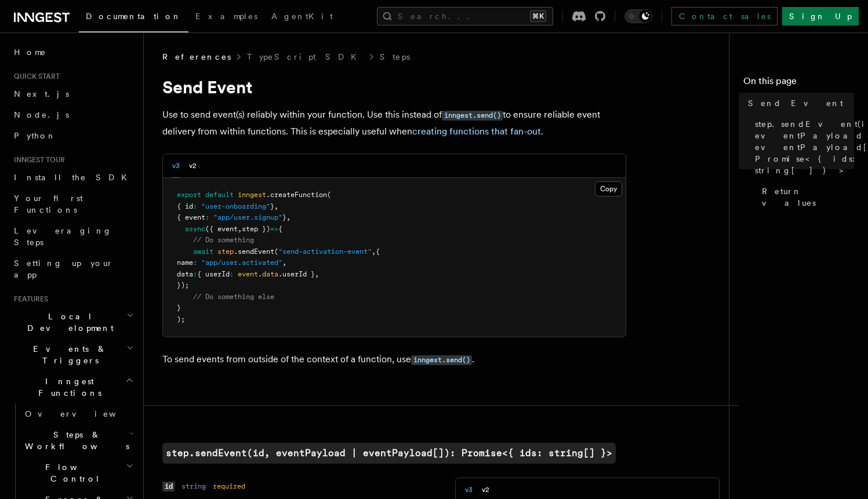  Describe the element at coordinates (251, 195) in the screenshot. I see `span: inngest` at that location.